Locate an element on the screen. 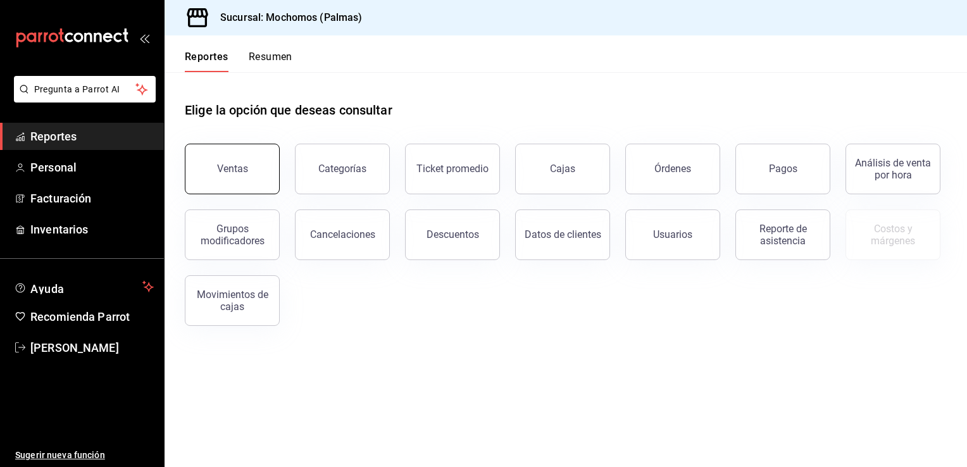 This screenshot has height=467, width=967. button: Reportes is located at coordinates (206, 61).